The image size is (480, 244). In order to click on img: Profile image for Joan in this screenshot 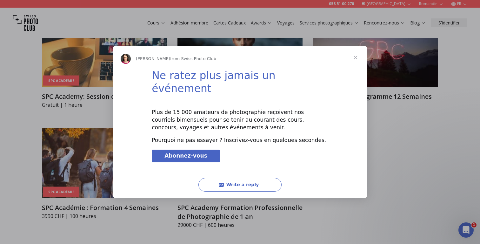, I will do `click(126, 59)`.